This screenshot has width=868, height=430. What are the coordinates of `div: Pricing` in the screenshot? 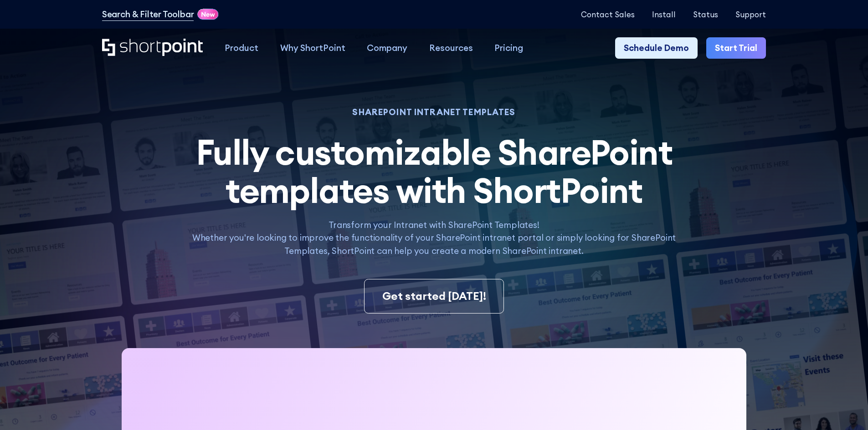 It's located at (508, 48).